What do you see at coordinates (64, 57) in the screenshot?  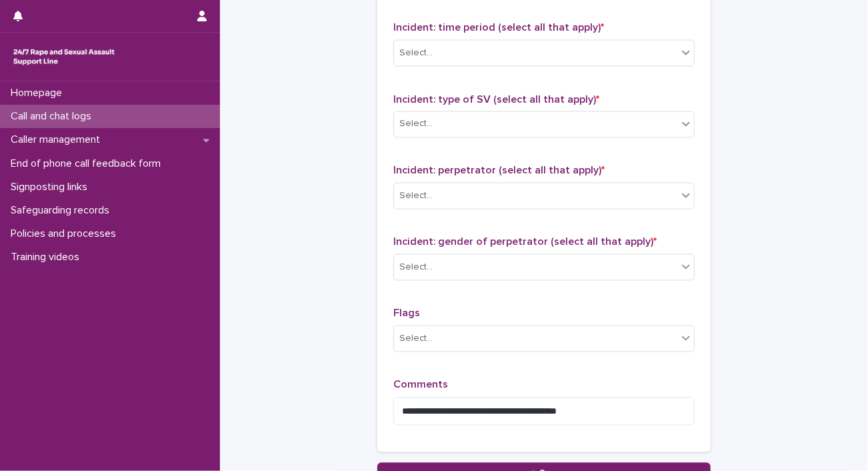 I see `img: rhQMoQhaT3yELyF149Cw` at bounding box center [64, 57].